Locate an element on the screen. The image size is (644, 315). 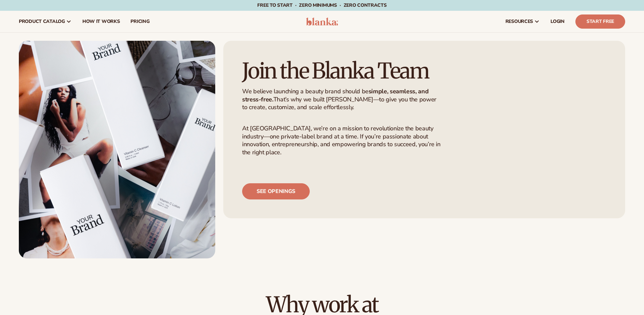
a: How It Works is located at coordinates (101, 21).